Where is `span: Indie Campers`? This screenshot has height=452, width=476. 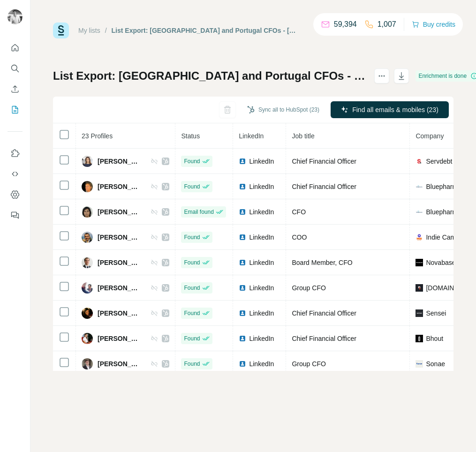 span: Indie Campers is located at coordinates (447, 237).